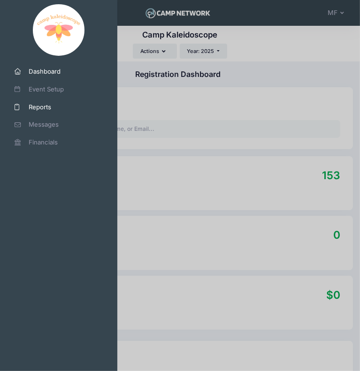  What do you see at coordinates (62, 108) in the screenshot?
I see `span: Reports` at bounding box center [62, 108].